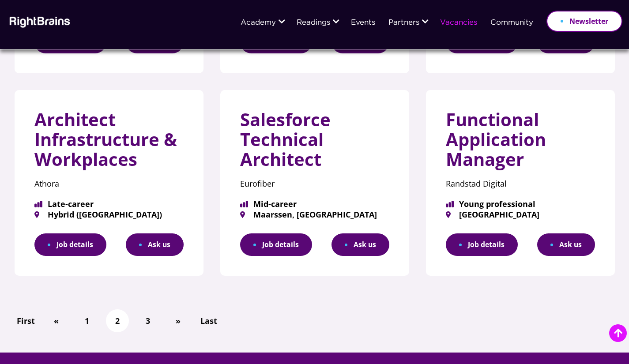 The width and height of the screenshot is (629, 364). I want to click on a: First, so click(26, 321).